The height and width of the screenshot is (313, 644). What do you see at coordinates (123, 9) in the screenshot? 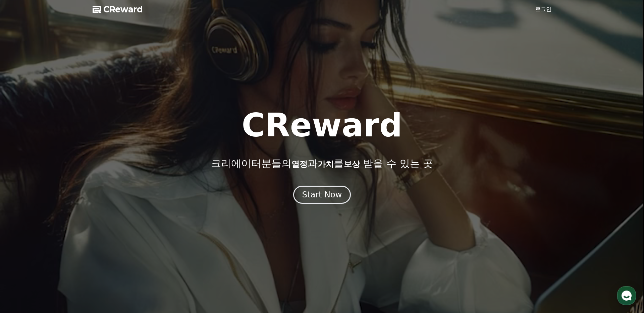
I see `span: CReward` at bounding box center [123, 9].